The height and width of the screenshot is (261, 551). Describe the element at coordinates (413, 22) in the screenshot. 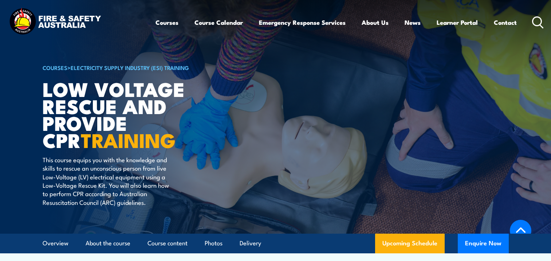

I see `a: News` at that location.